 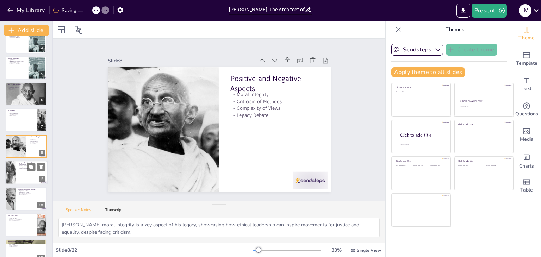 What do you see at coordinates (526, 38) in the screenshot?
I see `span: Theme` at bounding box center [526, 38].